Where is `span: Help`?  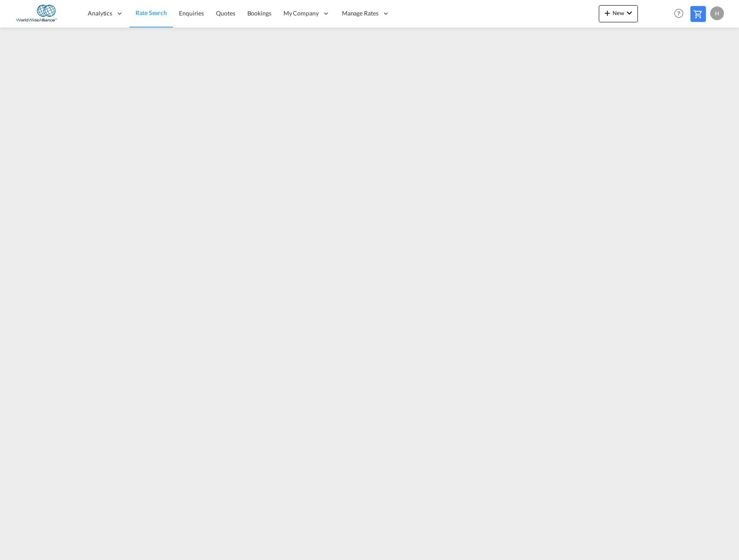 span: Help is located at coordinates (678, 13).